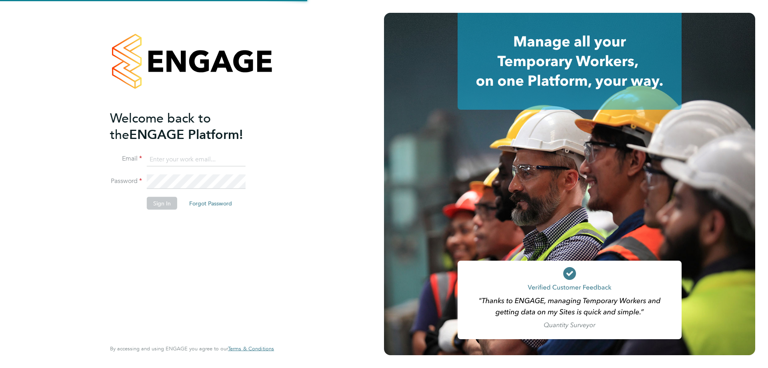  I want to click on input: Enter your work email..., so click(196, 159).